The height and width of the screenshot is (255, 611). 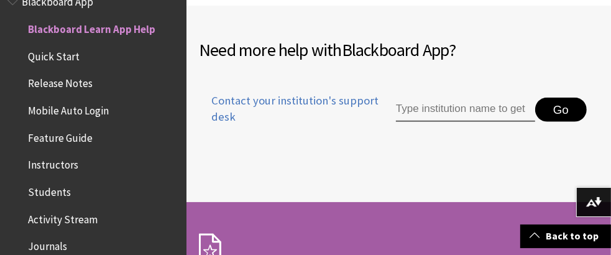 What do you see at coordinates (396, 50) in the screenshot?
I see `span: Blackboard App` at bounding box center [396, 50].